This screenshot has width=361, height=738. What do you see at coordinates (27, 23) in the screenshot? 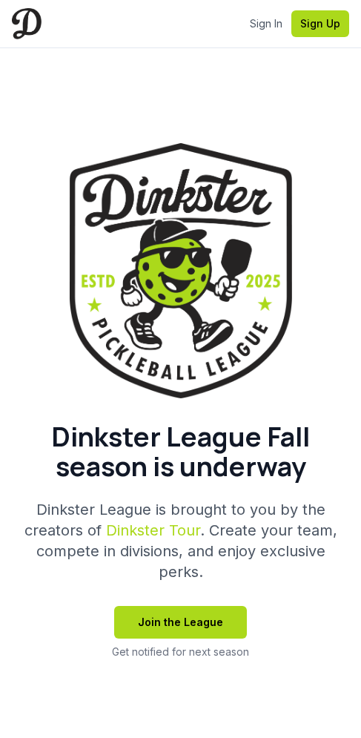
I see `img: Dinkster` at bounding box center [27, 23].